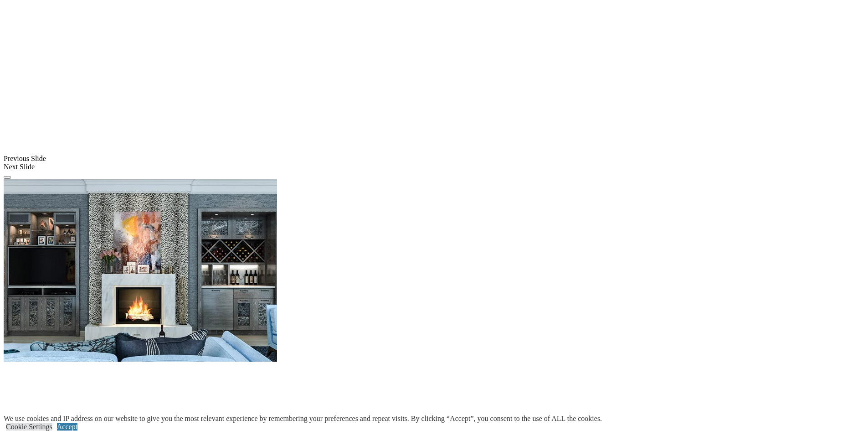 The width and height of the screenshot is (868, 431). Describe the element at coordinates (302, 418) in the screenshot. I see `div: We use cookies and IP address on our website to give you the most relevant experience by remember...` at that location.